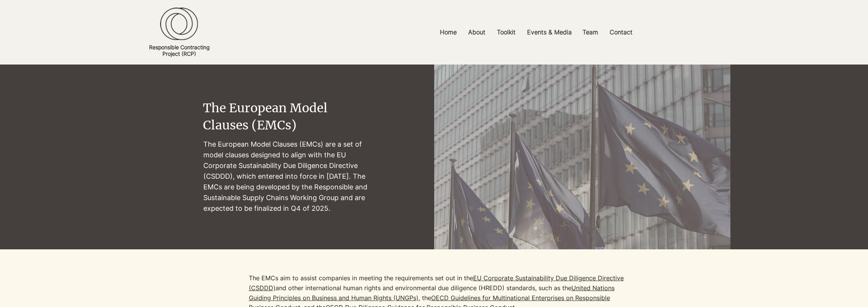 The height and width of the screenshot is (307, 868). Describe the element at coordinates (449, 32) in the screenshot. I see `a: Home` at that location.